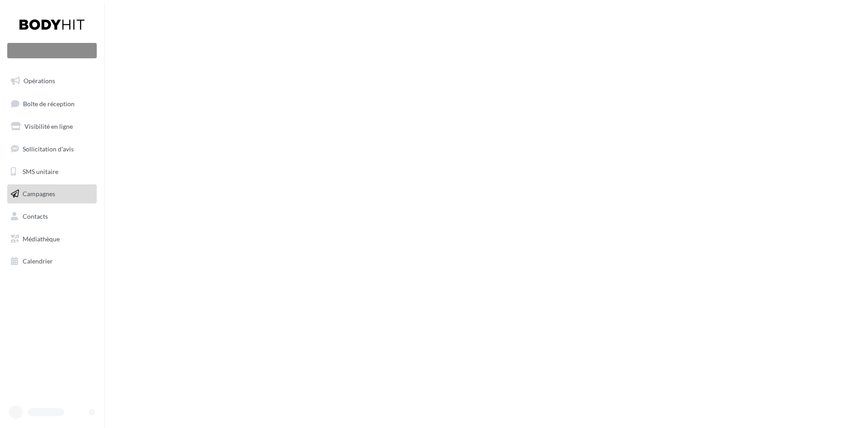 The image size is (868, 428). Describe the element at coordinates (40, 171) in the screenshot. I see `span: SMS unitaire` at that location.